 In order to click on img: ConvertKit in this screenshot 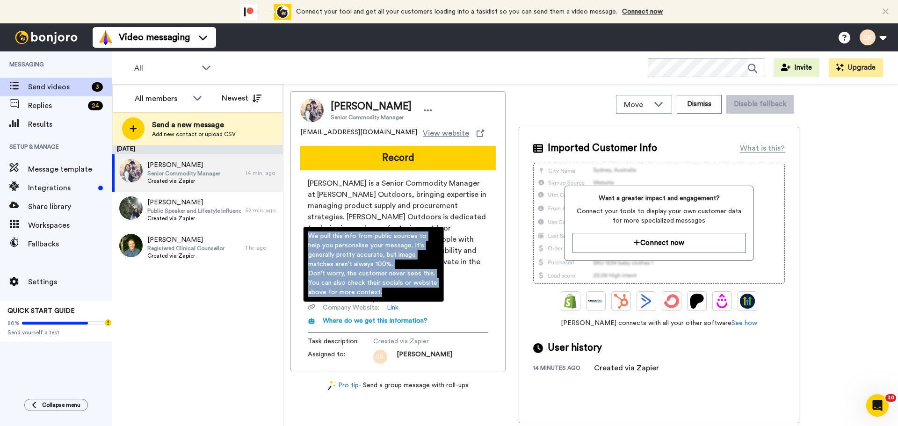, I will do `click(671, 301)`.